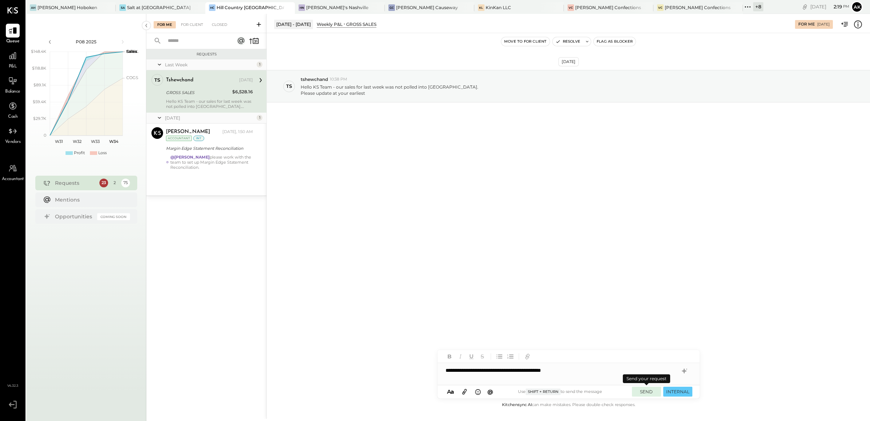 The image size is (870, 421). What do you see at coordinates (212, 162) in the screenshot?
I see `div: please work with the team to set up Margin Edge Statement Reconciliation.` at bounding box center [212, 162].